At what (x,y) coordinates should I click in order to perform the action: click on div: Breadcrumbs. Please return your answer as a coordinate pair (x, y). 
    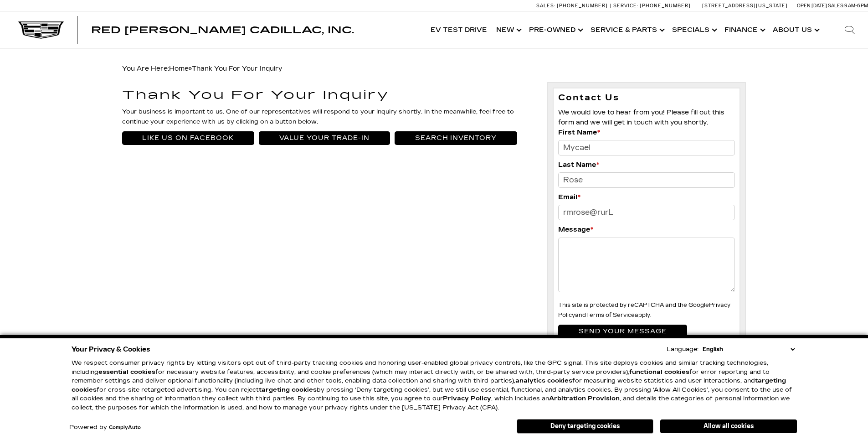
    Looking at the image, I should click on (434, 69).